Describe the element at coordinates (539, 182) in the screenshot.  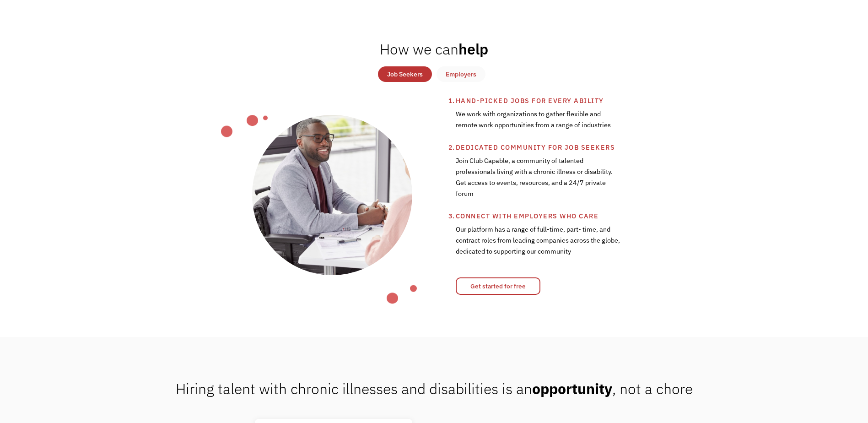
I see `div: Join Club Capable, a community of talented professionals living with a chronic illness or disabil...` at that location.